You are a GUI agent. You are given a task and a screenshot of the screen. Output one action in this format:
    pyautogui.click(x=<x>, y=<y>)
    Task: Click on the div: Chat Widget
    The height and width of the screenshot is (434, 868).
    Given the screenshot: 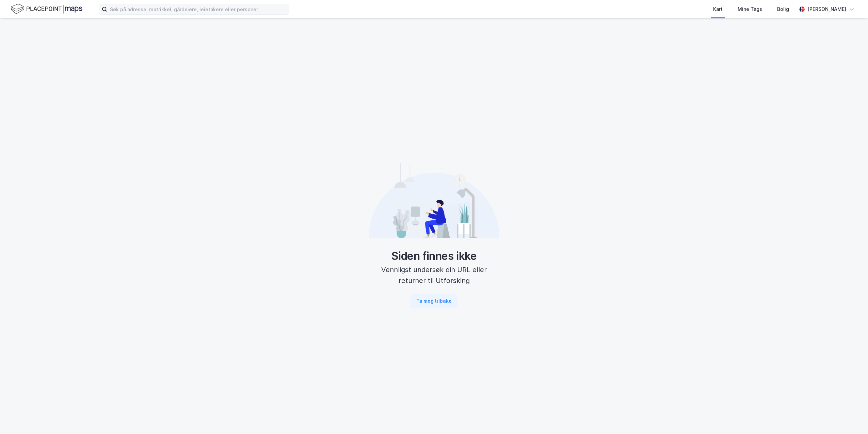 What is the action you would take?
    pyautogui.click(x=850, y=417)
    